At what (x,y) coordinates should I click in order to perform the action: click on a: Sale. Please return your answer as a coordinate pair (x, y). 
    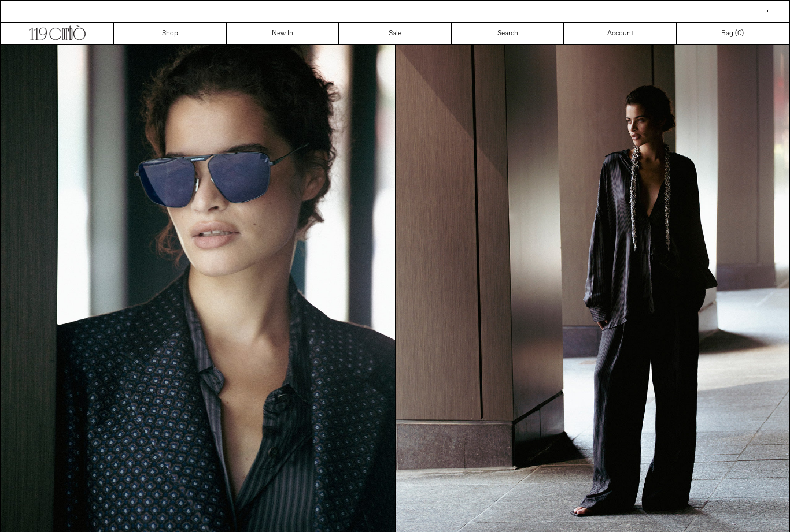
    Looking at the image, I should click on (395, 33).